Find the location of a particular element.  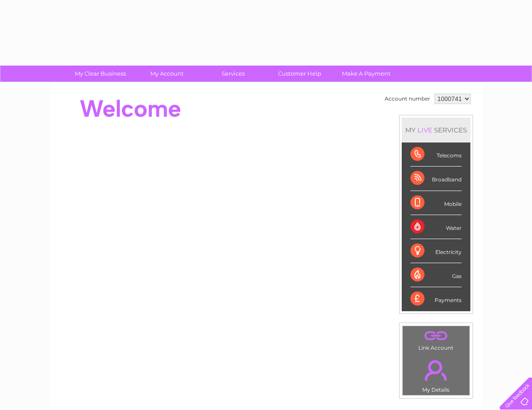

a: My Account is located at coordinates (167, 74).